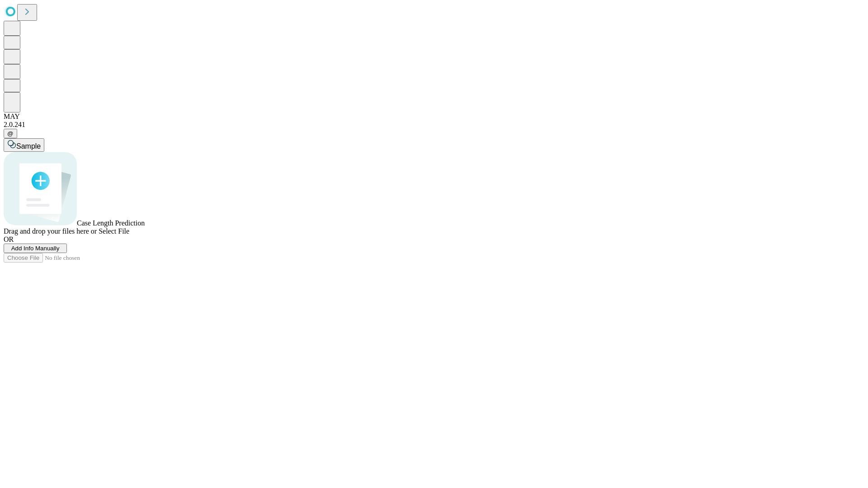  Describe the element at coordinates (24, 145) in the screenshot. I see `button: Sample` at that location.